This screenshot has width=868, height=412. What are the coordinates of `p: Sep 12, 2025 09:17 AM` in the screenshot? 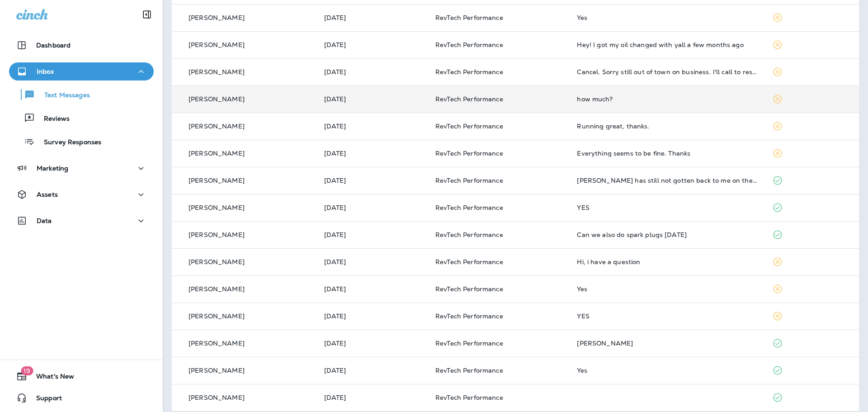 It's located at (372, 154).